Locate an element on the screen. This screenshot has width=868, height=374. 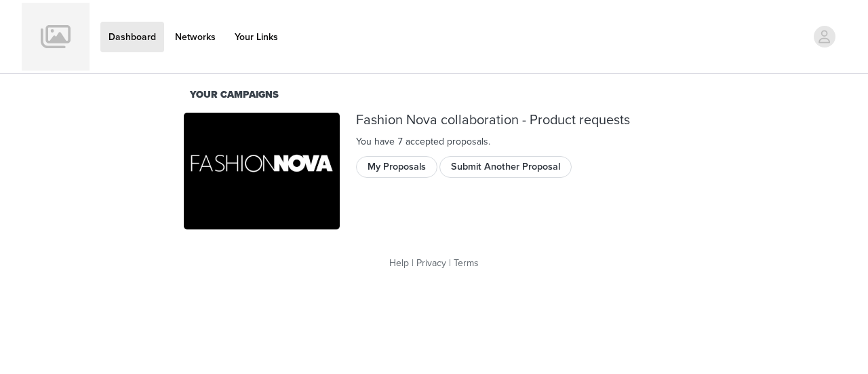
a: Privacy is located at coordinates (431, 262).